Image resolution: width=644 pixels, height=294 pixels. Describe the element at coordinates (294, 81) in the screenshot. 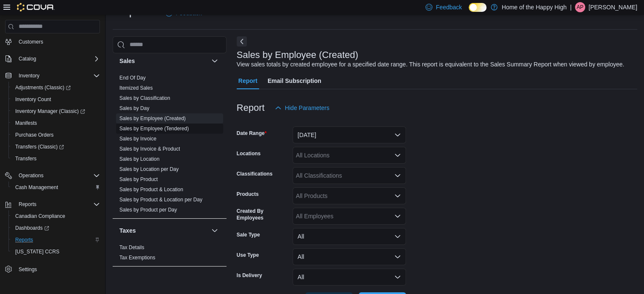

I see `span: Email Subscription` at that location.